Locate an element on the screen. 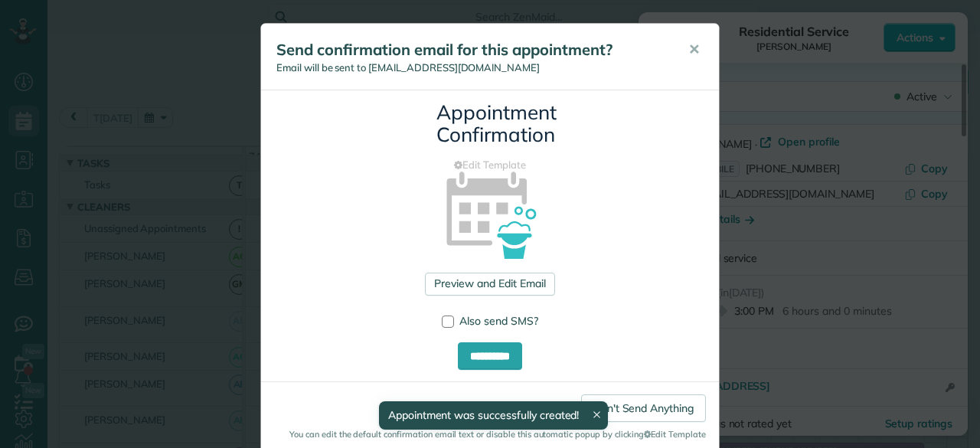 The image size is (980, 448). small: You can edit the default confirmation email text or disable this automatic popup by clicking Edit... is located at coordinates (490, 434).